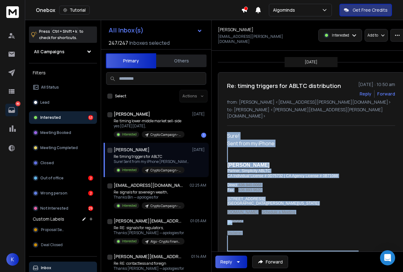 The image size is (403, 272). What do you see at coordinates (63, 163) in the screenshot?
I see `button: Closed` at bounding box center [63, 163].